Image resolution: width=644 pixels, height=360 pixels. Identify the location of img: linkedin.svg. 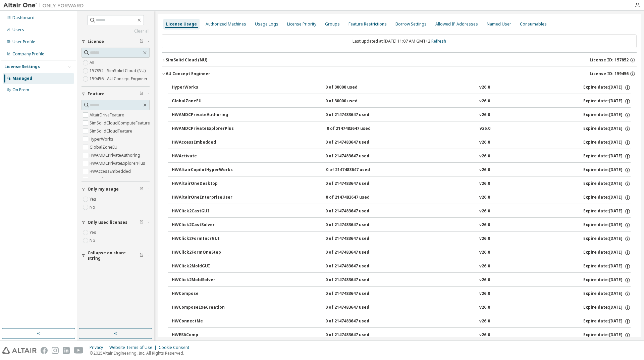
(66, 350).